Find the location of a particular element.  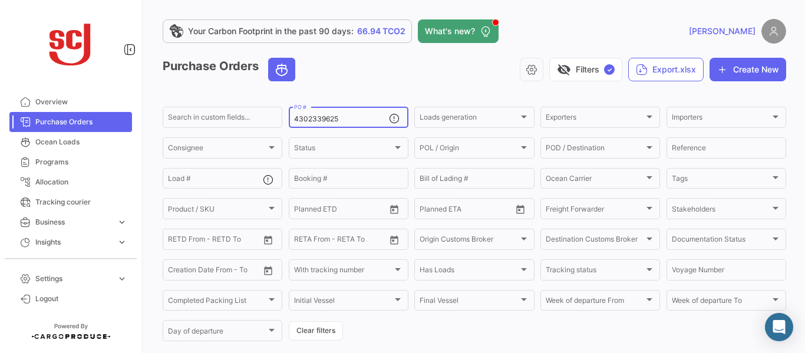

img: placeholder-user.png is located at coordinates (774, 31).